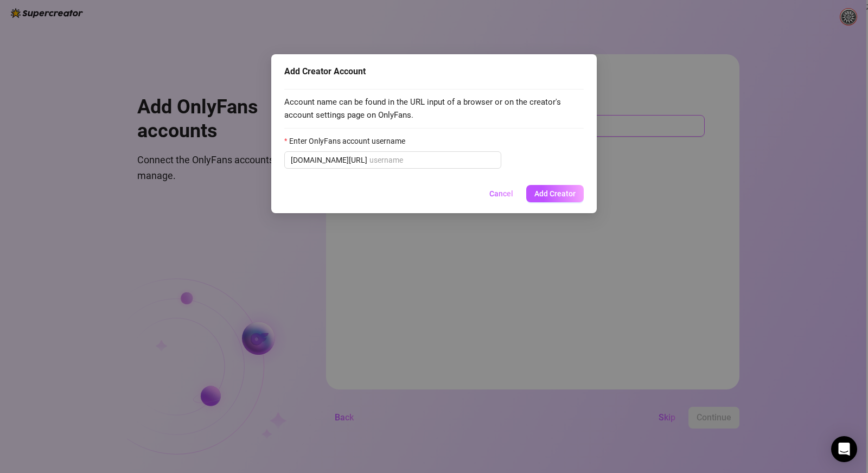 This screenshot has height=473, width=868. What do you see at coordinates (434, 72) in the screenshot?
I see `div: Add Creator Account` at bounding box center [434, 72].